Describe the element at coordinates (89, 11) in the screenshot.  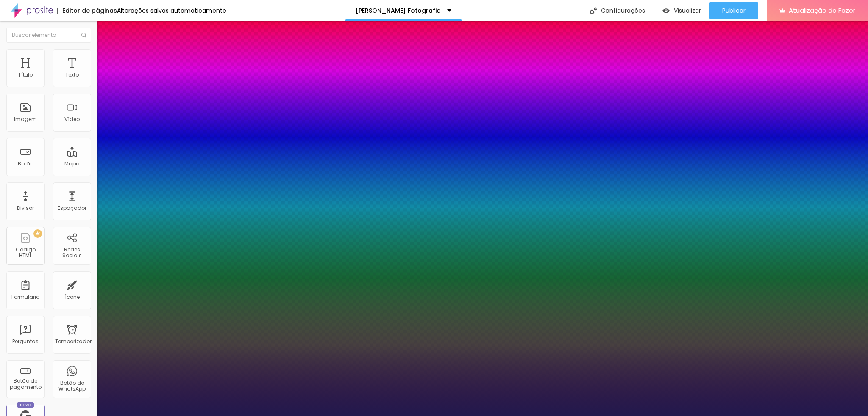
I see `font: Editor de páginas` at that location.